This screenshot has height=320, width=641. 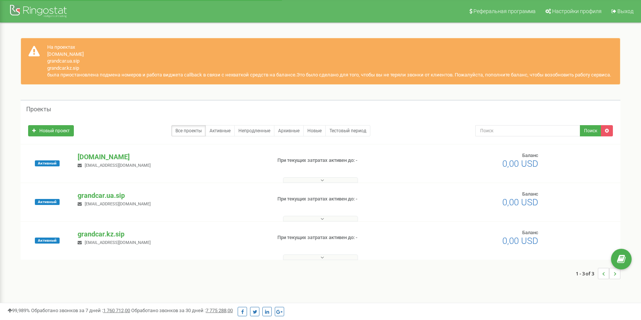 What do you see at coordinates (314, 131) in the screenshot?
I see `a: Новые` at bounding box center [314, 131].